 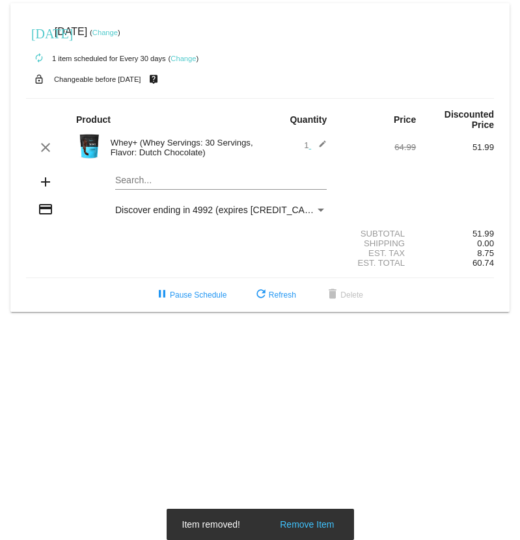 I want to click on span: 8.75, so click(x=485, y=253).